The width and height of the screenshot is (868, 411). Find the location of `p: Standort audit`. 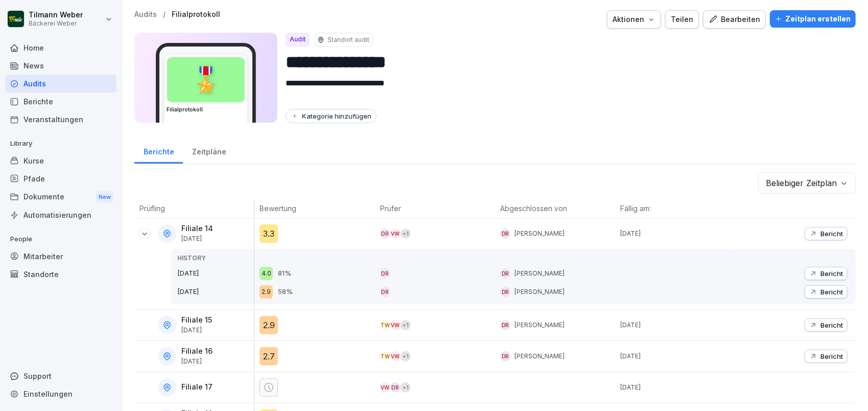

p: Standort audit is located at coordinates (348, 40).